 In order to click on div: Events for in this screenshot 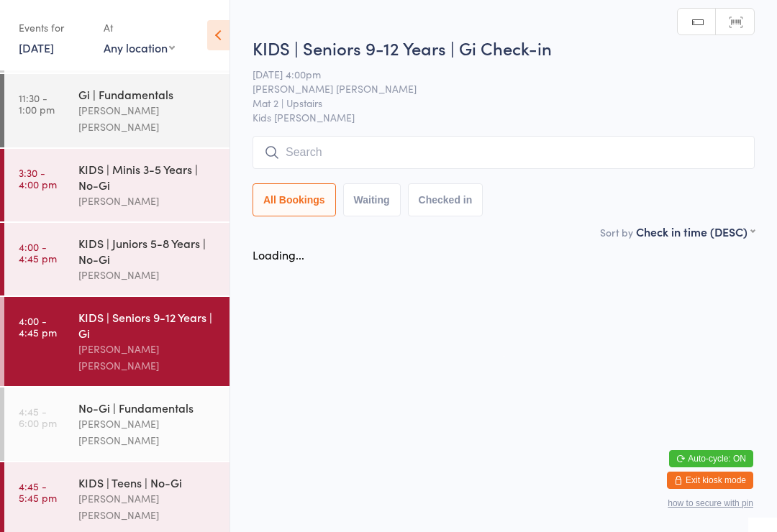, I will do `click(54, 27)`.